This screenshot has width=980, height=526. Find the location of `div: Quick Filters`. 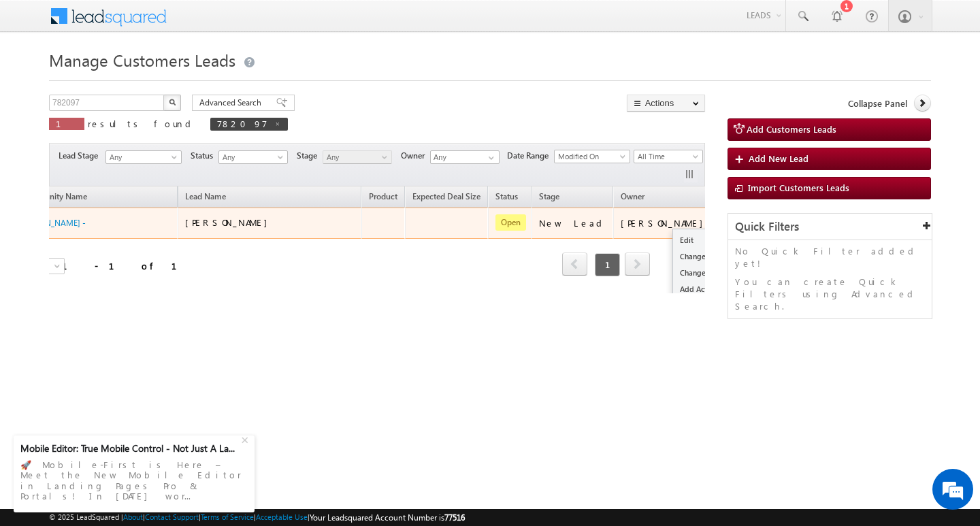

div: Quick Filters is located at coordinates (830, 227).